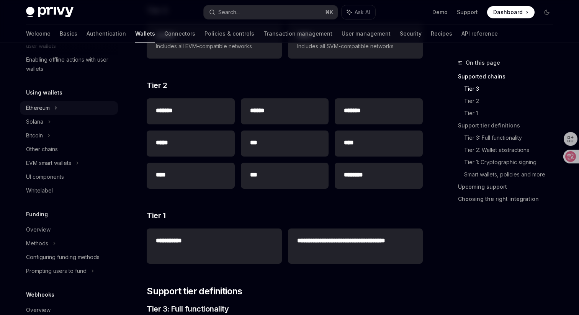  I want to click on h5: Webhooks, so click(40, 295).